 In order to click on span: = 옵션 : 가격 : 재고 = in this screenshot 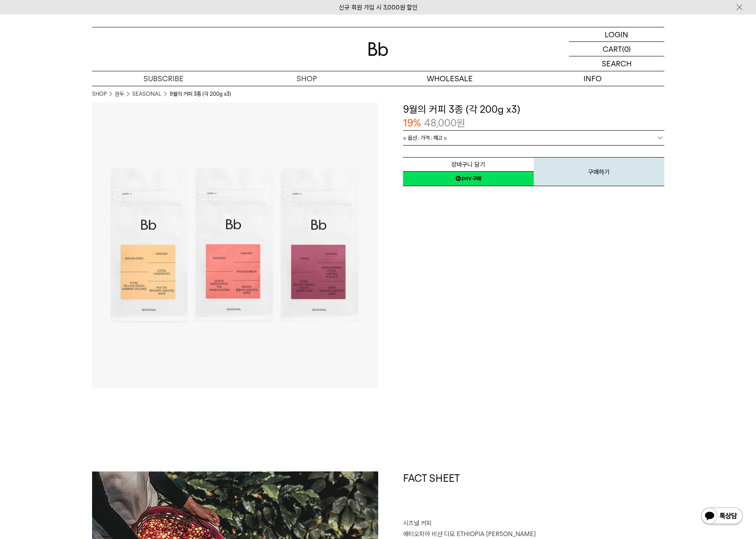, I will do `click(425, 138)`.